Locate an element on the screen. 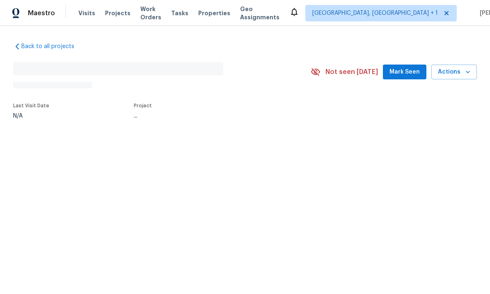 The image size is (490, 294). span: Project is located at coordinates (143, 106).